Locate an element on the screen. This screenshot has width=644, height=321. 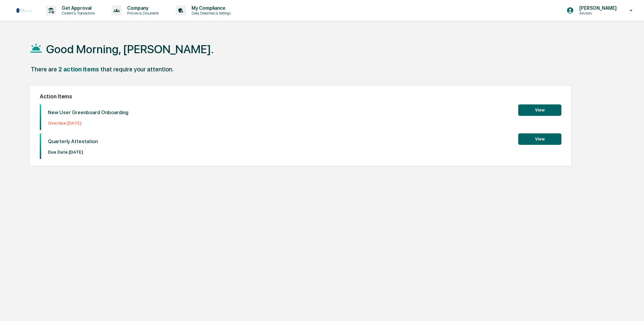
p: Company is located at coordinates (142, 8).